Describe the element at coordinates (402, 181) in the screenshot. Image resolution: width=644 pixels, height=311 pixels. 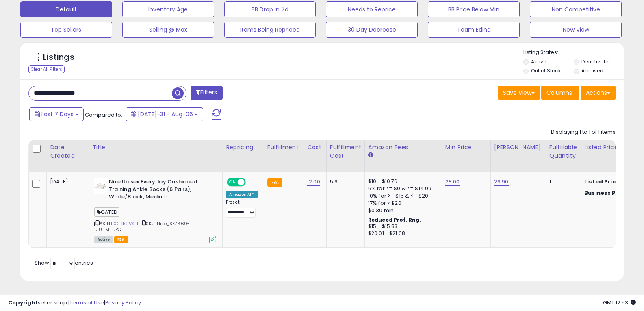
I see `div: $10 - $10.76` at that location.